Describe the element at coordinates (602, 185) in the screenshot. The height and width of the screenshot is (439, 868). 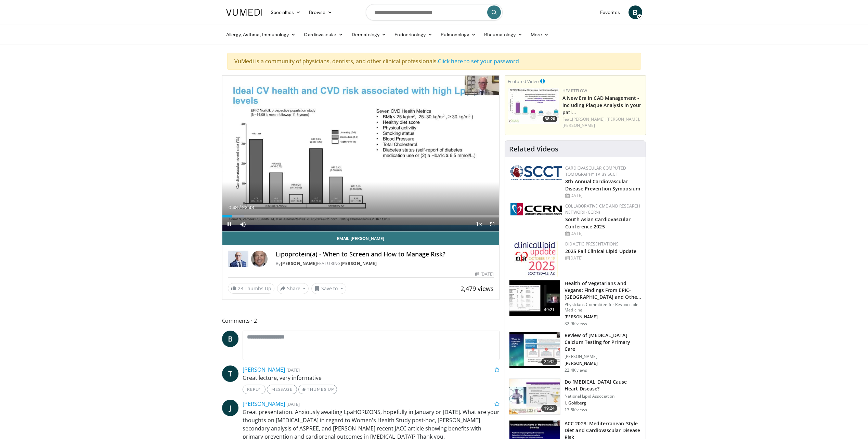
I see `a: 8th Annual Cardiovascular Disease Prevention Symposium` at that location.